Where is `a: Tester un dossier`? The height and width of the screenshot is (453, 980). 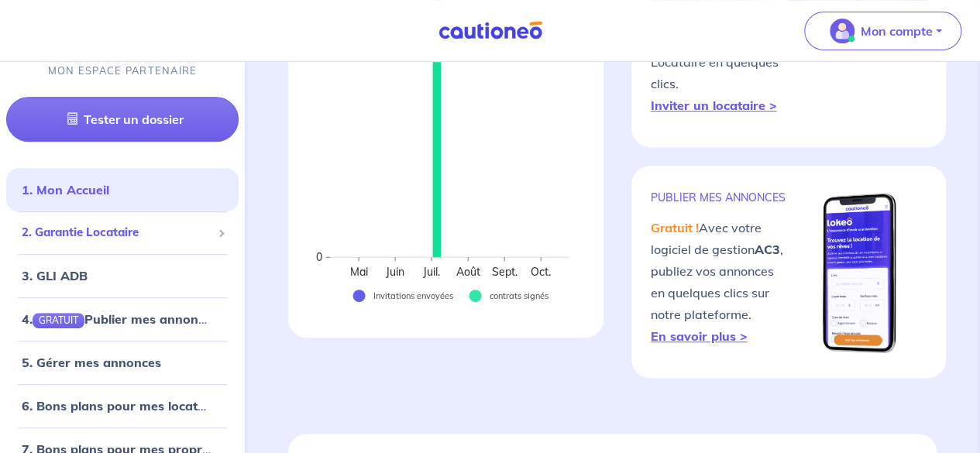
a: Tester un dossier is located at coordinates (123, 120).